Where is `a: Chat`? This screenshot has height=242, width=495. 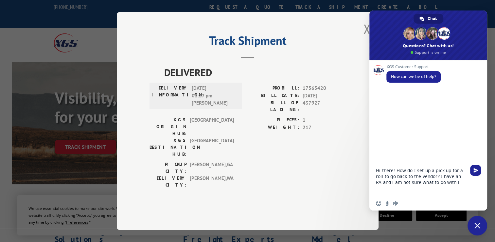 a: Chat is located at coordinates (429, 19).